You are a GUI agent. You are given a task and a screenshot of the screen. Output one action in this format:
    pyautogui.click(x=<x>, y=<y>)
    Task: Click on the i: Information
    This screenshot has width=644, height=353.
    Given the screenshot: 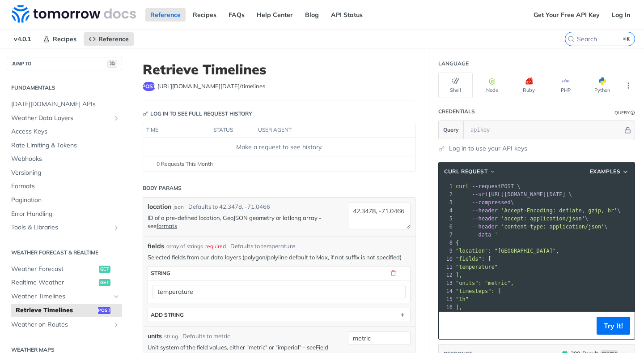 What is the action you would take?
    pyautogui.click(x=633, y=113)
    